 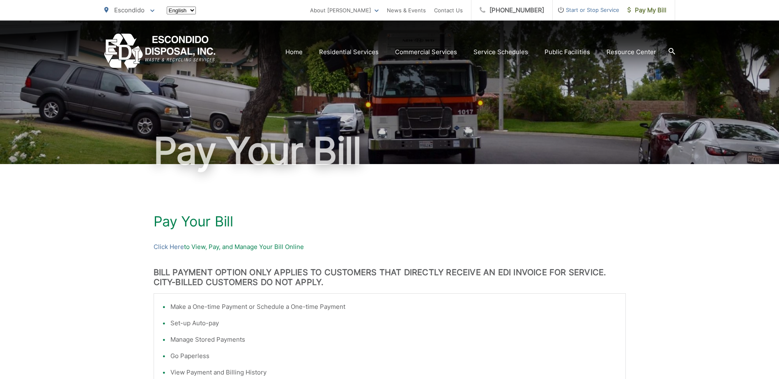 I want to click on span: Pay My Bill, so click(x=647, y=10).